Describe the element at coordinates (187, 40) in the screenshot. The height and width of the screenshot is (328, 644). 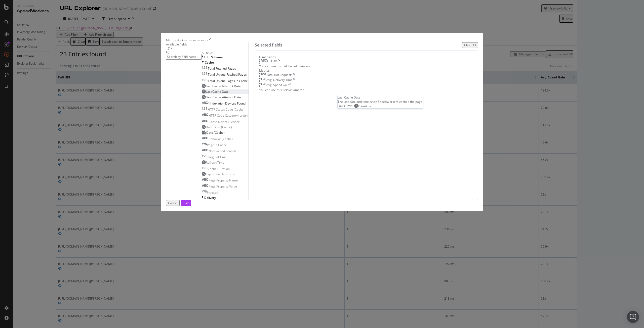
I see `div: Metrics & dimensions selector` at that location.